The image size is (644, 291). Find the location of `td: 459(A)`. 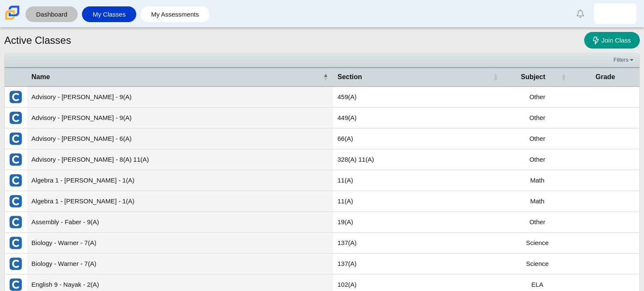

td: 459(A) is located at coordinates (418, 97).